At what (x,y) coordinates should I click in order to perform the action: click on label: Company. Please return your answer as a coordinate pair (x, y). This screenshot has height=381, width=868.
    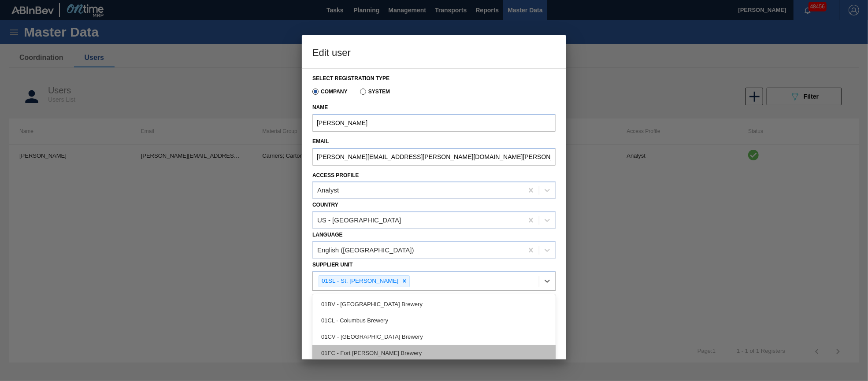
    Looking at the image, I should click on (330, 92).